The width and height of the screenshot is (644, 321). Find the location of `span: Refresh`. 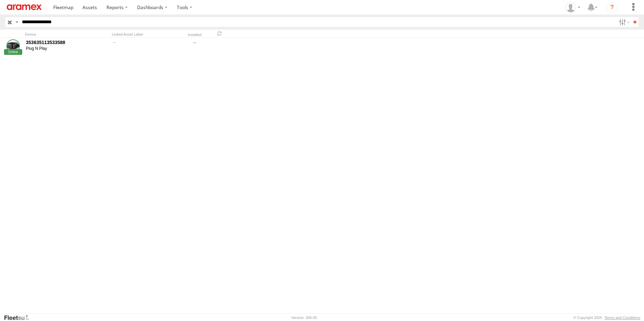

span: Refresh is located at coordinates (219, 34).